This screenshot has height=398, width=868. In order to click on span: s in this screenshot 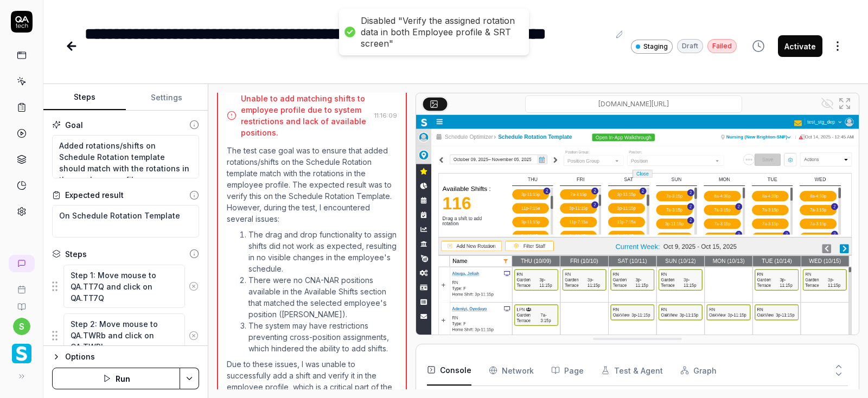, I will do `click(22, 326)`.